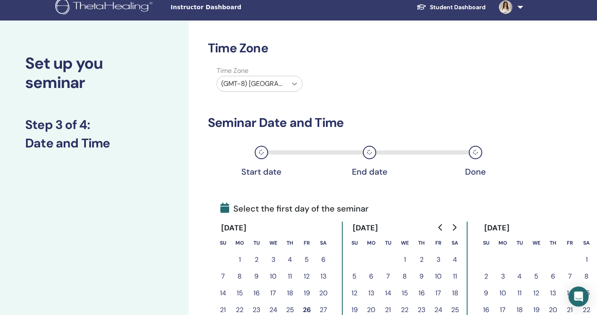  What do you see at coordinates (259, 71) in the screenshot?
I see `label: Time Zone` at bounding box center [259, 71].